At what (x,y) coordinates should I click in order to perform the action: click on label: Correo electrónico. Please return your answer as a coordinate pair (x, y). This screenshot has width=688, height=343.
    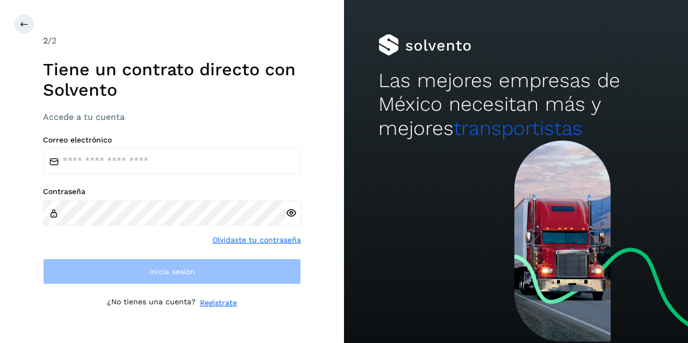
    Looking at the image, I should click on (172, 140).